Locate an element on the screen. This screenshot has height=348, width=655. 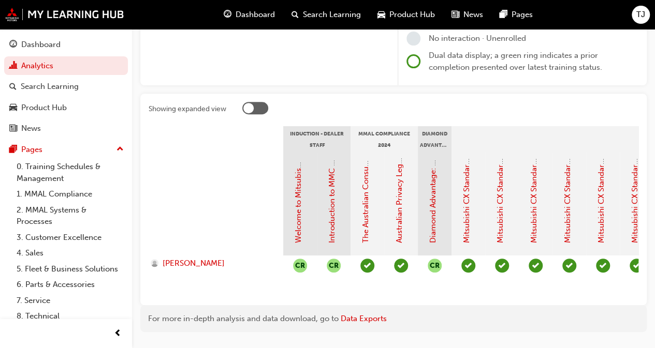
a: 8. Technical is located at coordinates (70, 316).